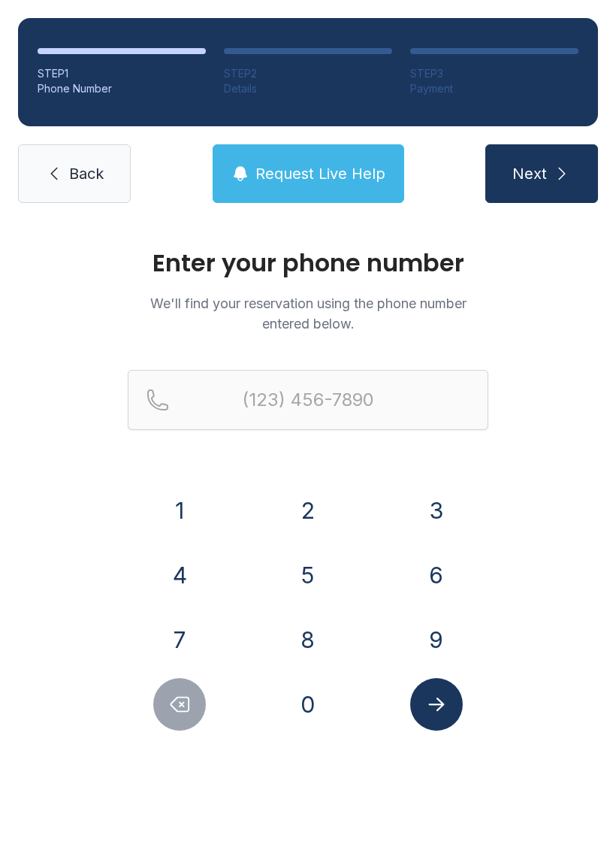  Describe the element at coordinates (436, 510) in the screenshot. I see `button: 3` at that location.